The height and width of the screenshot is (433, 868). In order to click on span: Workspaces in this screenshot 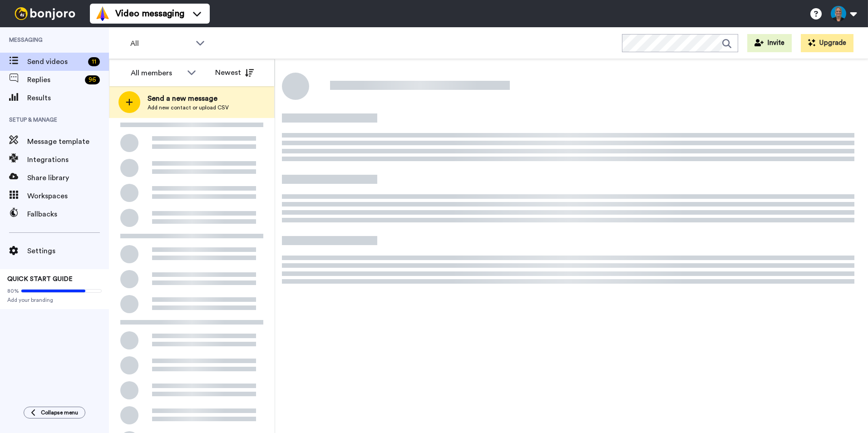, I will do `click(68, 196)`.